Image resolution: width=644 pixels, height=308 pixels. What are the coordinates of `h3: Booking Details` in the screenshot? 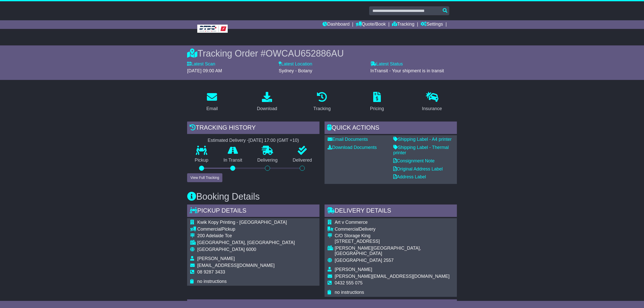 It's located at (322, 197).